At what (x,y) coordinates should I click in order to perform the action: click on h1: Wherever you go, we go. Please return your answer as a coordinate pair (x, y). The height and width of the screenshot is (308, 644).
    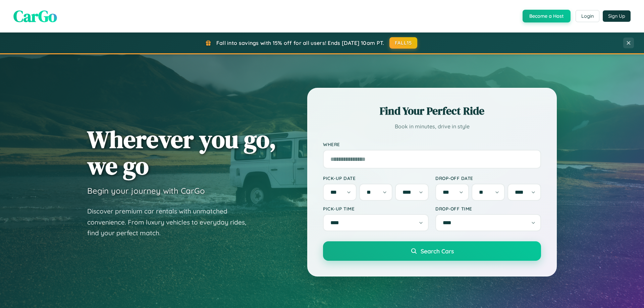
    Looking at the image, I should click on (182, 152).